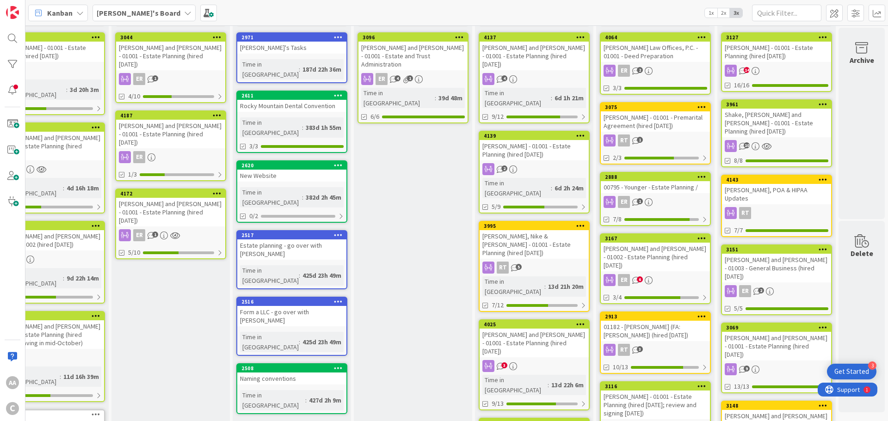 The height and width of the screenshot is (421, 888). What do you see at coordinates (569, 188) in the screenshot?
I see `div: 6d 2h 24m` at bounding box center [569, 188].